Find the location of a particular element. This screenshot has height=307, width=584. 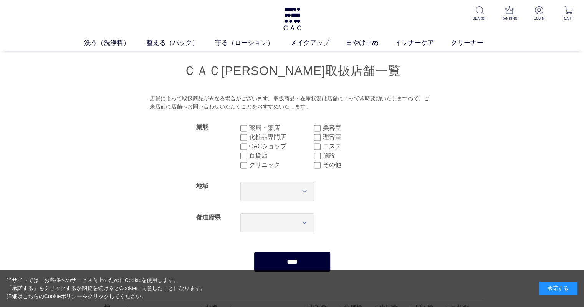

label: 百貨店 is located at coordinates (281, 155).